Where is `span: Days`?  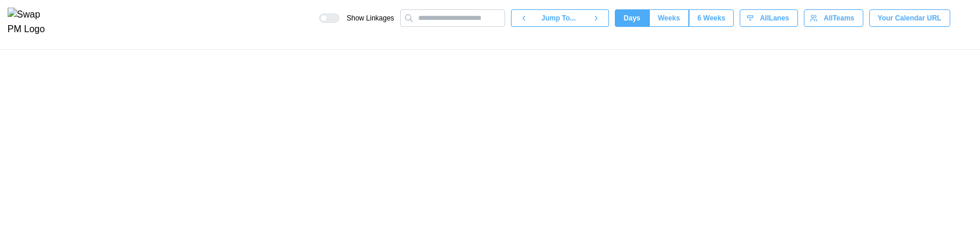 span: Days is located at coordinates (632, 18).